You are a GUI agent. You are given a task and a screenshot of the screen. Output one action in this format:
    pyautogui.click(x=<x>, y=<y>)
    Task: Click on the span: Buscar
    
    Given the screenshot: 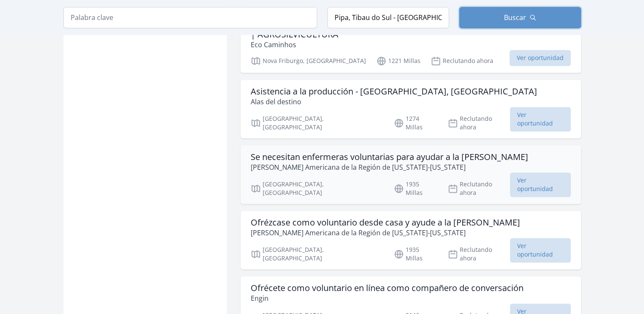 What is the action you would take?
    pyautogui.click(x=515, y=17)
    